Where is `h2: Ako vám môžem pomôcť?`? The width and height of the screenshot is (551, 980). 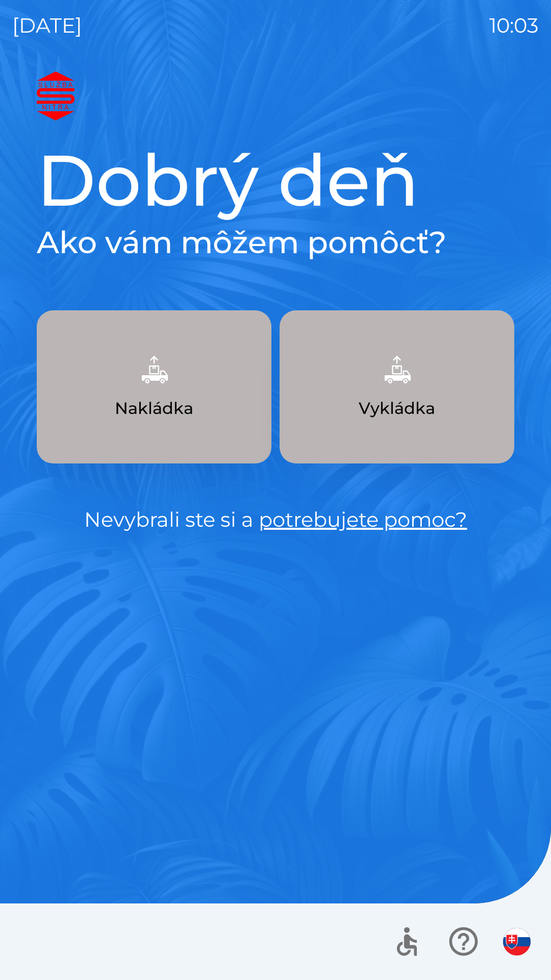 h2: Ako vám môžem pomôcť? is located at coordinates (276, 242).